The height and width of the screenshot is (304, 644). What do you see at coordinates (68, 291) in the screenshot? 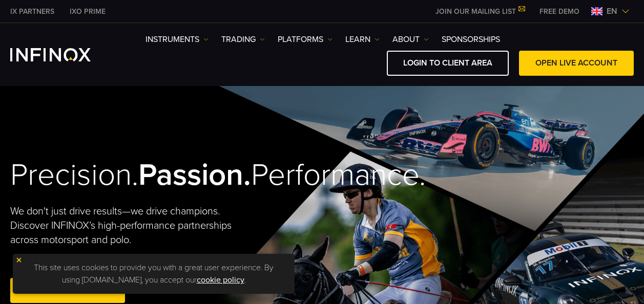
I see `a: Open Live Account` at bounding box center [68, 291].